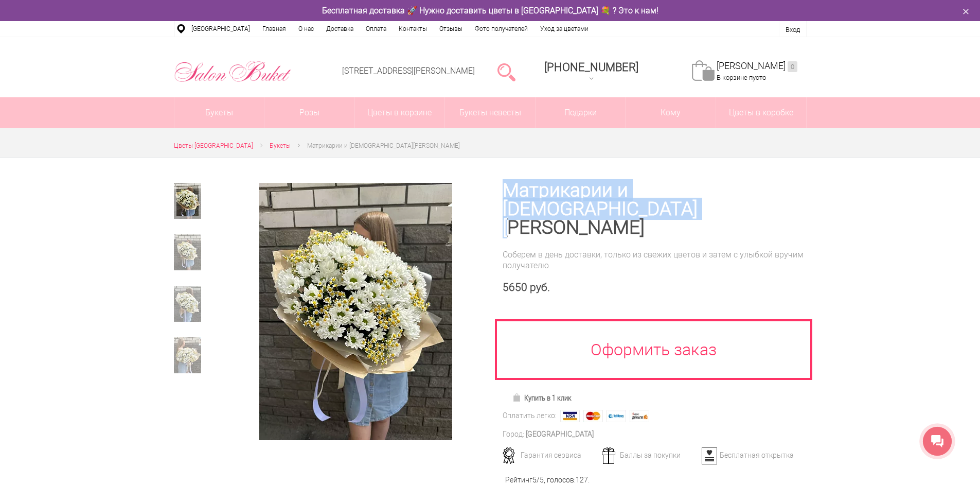  What do you see at coordinates (518, 398) in the screenshot?
I see `img: Купить в 1 клик` at bounding box center [518, 398].